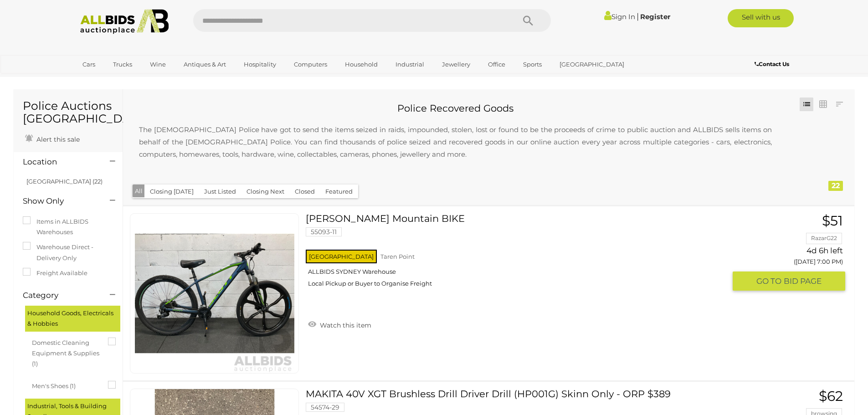 This screenshot has height=415, width=868. What do you see at coordinates (68, 252) in the screenshot?
I see `label: Warehouse Direct - Delivery Only` at bounding box center [68, 252].